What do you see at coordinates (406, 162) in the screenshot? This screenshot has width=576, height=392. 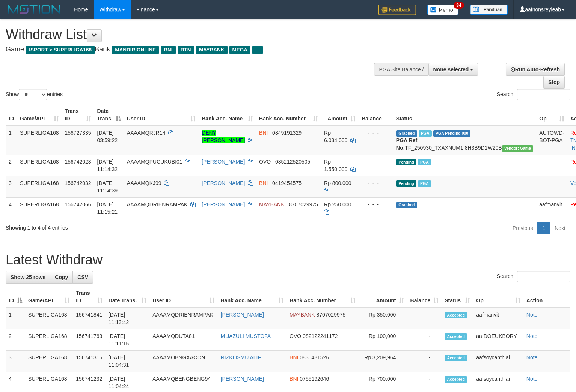 I see `span: Pending` at bounding box center [406, 162].